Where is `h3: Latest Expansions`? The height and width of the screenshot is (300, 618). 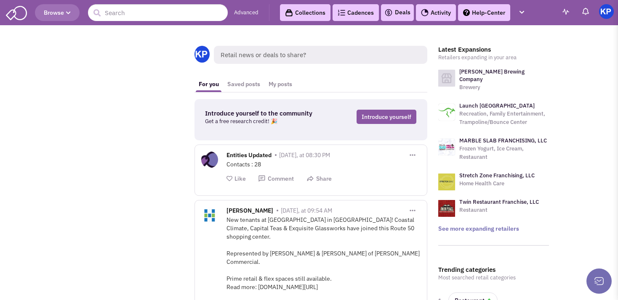 h3: Latest Expansions is located at coordinates (494, 50).